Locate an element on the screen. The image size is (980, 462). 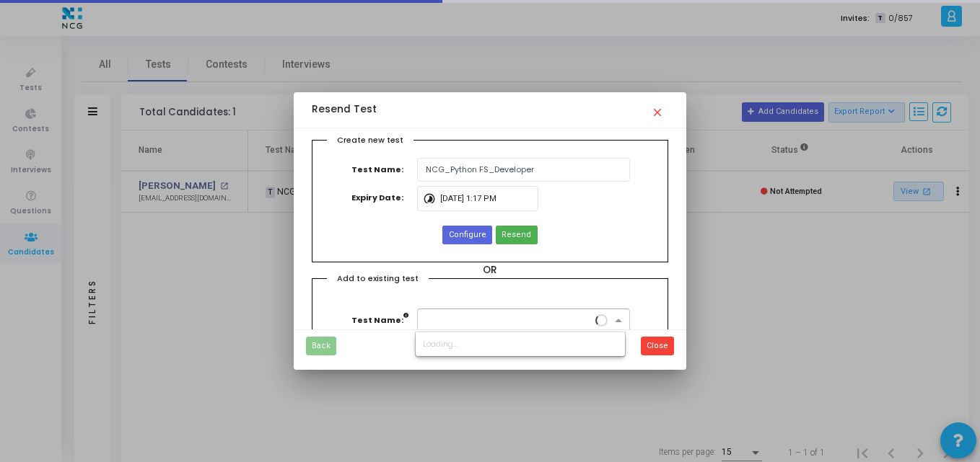
button: Close is located at coordinates (658, 346).